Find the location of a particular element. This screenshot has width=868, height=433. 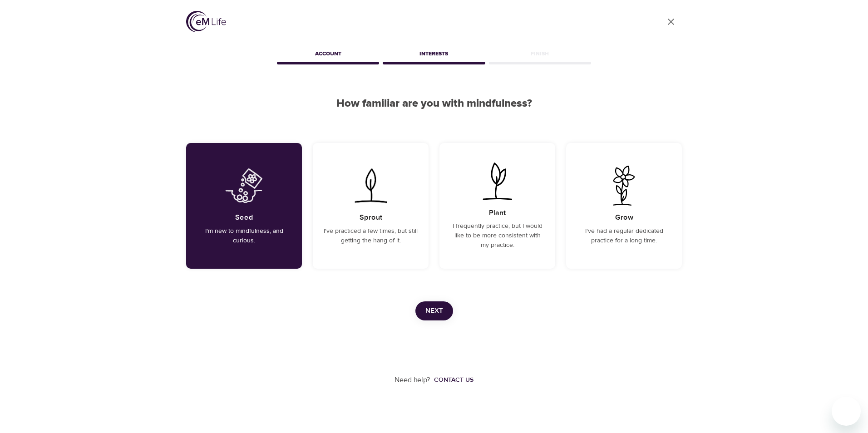

a: close is located at coordinates (671, 22).